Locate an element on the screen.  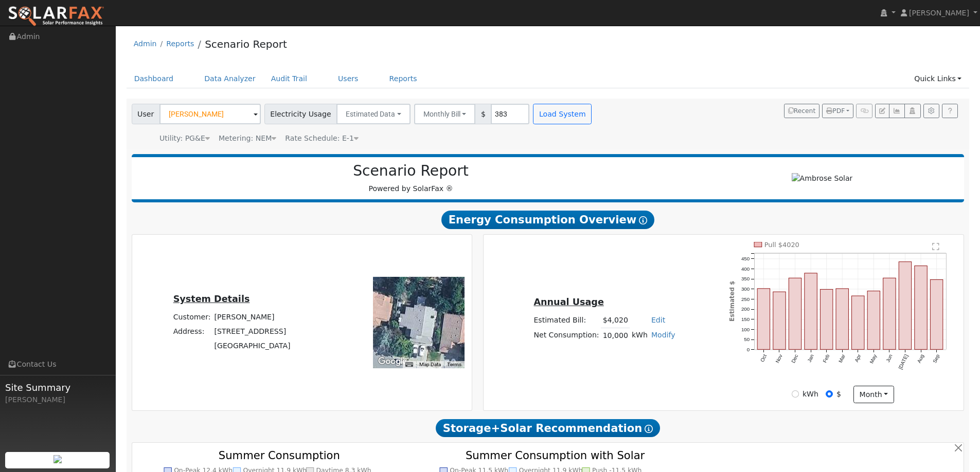
a: Scenario Report is located at coordinates (246, 45).